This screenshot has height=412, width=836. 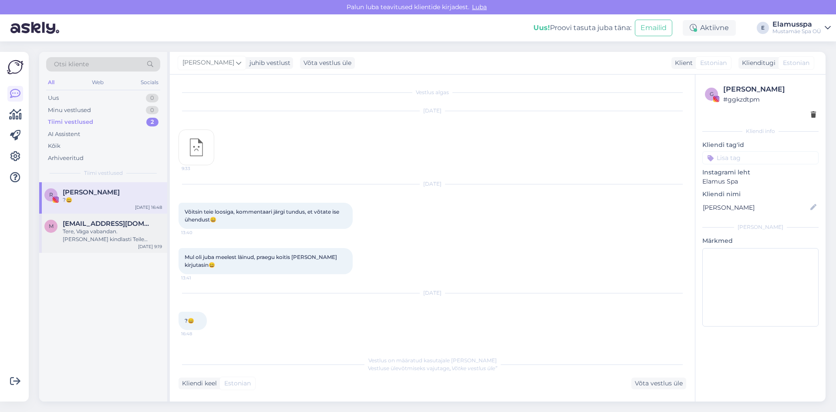 I want to click on span: m, so click(x=51, y=226).